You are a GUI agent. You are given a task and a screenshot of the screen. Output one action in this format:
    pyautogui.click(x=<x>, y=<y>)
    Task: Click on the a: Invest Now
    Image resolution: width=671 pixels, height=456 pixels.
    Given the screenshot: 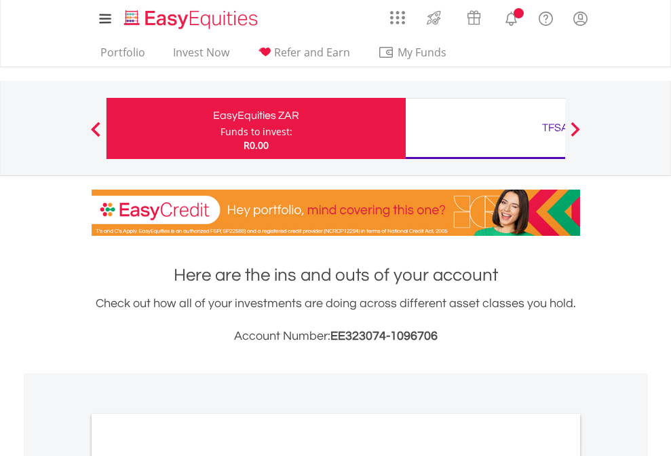 What is the action you would take?
    pyautogui.click(x=201, y=56)
    